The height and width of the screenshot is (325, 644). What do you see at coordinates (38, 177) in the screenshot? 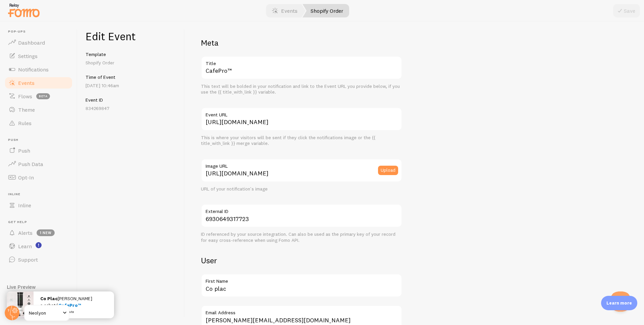
I see `a: Opt-In` at bounding box center [38, 177].